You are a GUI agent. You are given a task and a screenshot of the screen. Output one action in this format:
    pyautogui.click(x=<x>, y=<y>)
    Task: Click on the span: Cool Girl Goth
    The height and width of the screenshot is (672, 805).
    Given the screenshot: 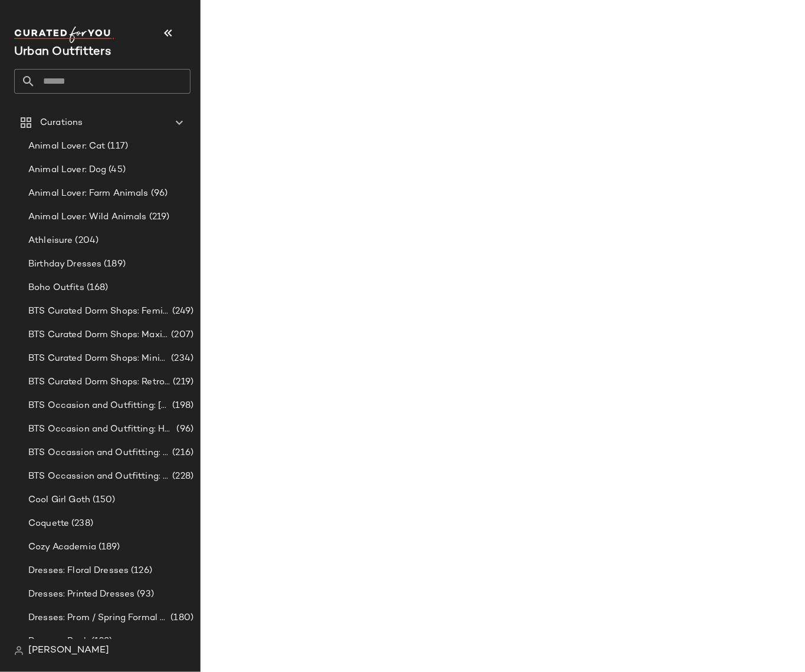 What is the action you would take?
    pyautogui.click(x=59, y=500)
    